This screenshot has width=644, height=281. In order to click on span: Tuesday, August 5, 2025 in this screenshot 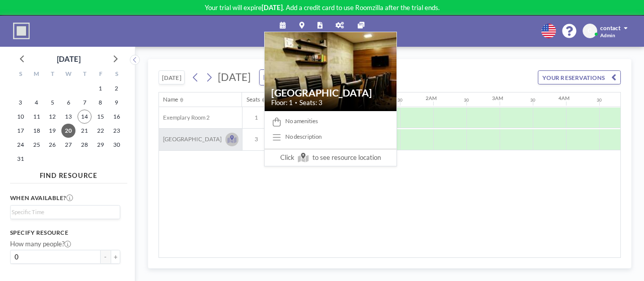, I will do `click(52, 102)`.